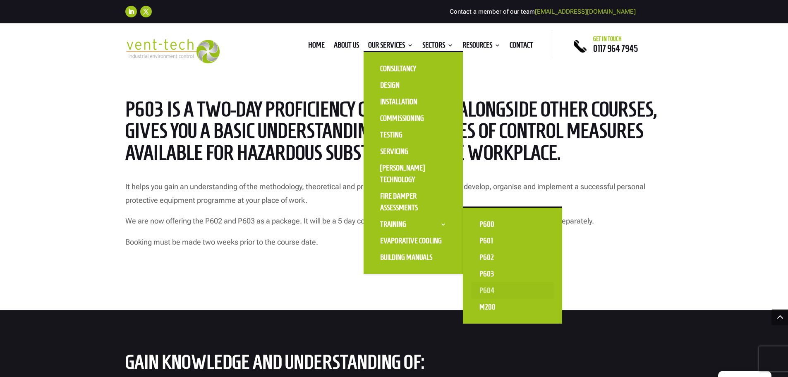 This screenshot has width=788, height=377. I want to click on a: P604, so click(513, 290).